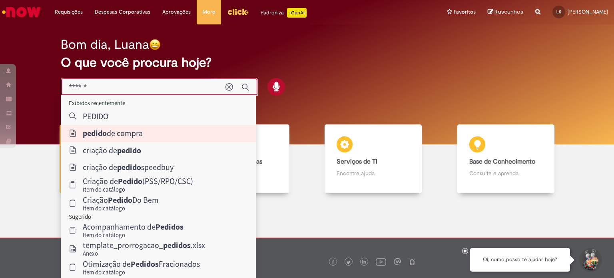 The image size is (614, 278). What do you see at coordinates (21, 12) in the screenshot?
I see `img: ServiceNow` at bounding box center [21, 12].